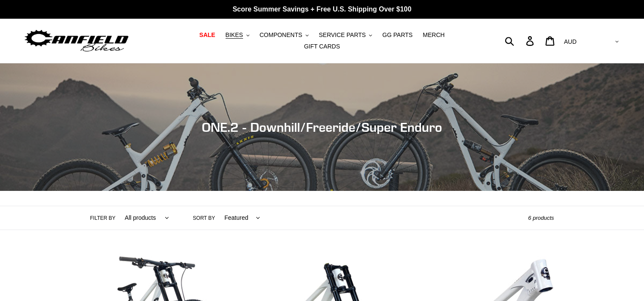  Describe the element at coordinates (207, 35) in the screenshot. I see `a: SALE` at that location.